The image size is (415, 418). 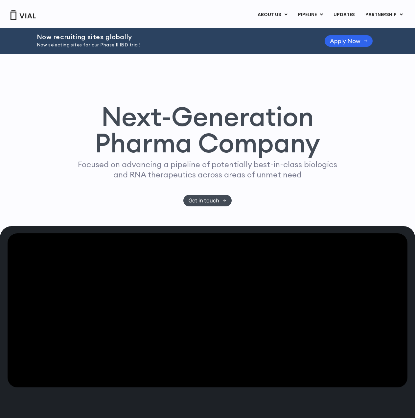 I want to click on a: PARTNERSHIPMenu Toggle, so click(x=384, y=15).